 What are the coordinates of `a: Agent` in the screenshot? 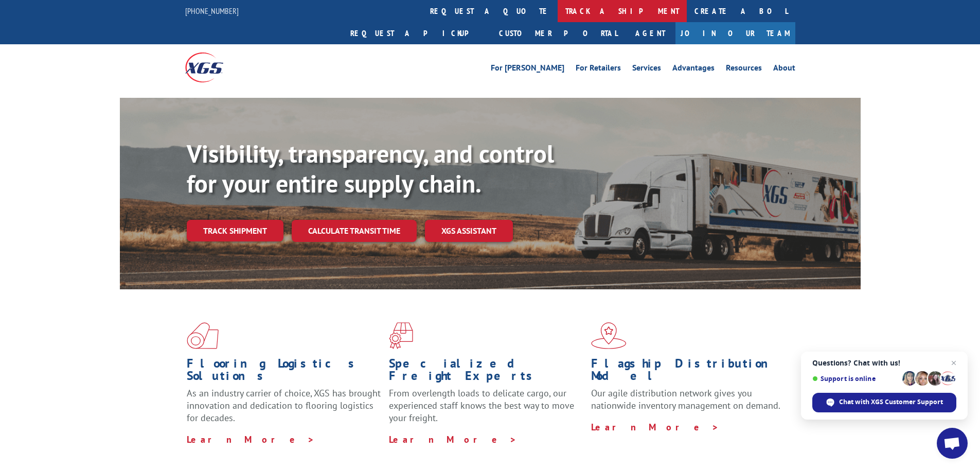 It's located at (650, 33).